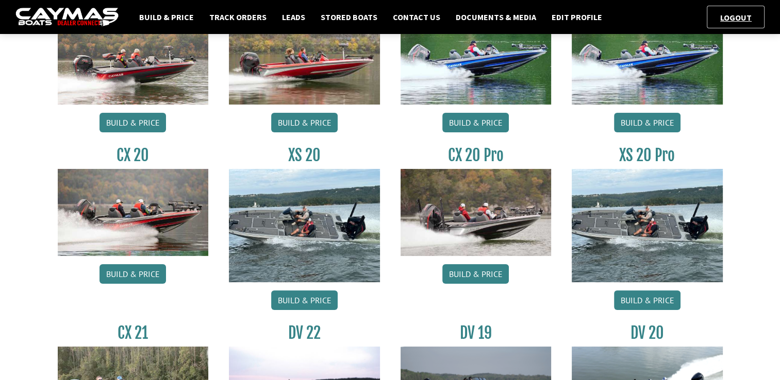 Image resolution: width=780 pixels, height=380 pixels. What do you see at coordinates (647, 155) in the screenshot?
I see `h3: XS 20 Pro` at bounding box center [647, 155].